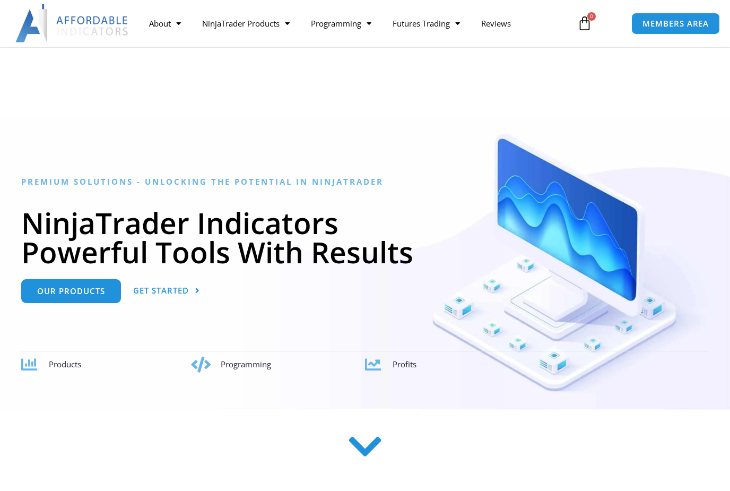  Describe the element at coordinates (675, 23) in the screenshot. I see `span: MEMBERS AREA` at that location.